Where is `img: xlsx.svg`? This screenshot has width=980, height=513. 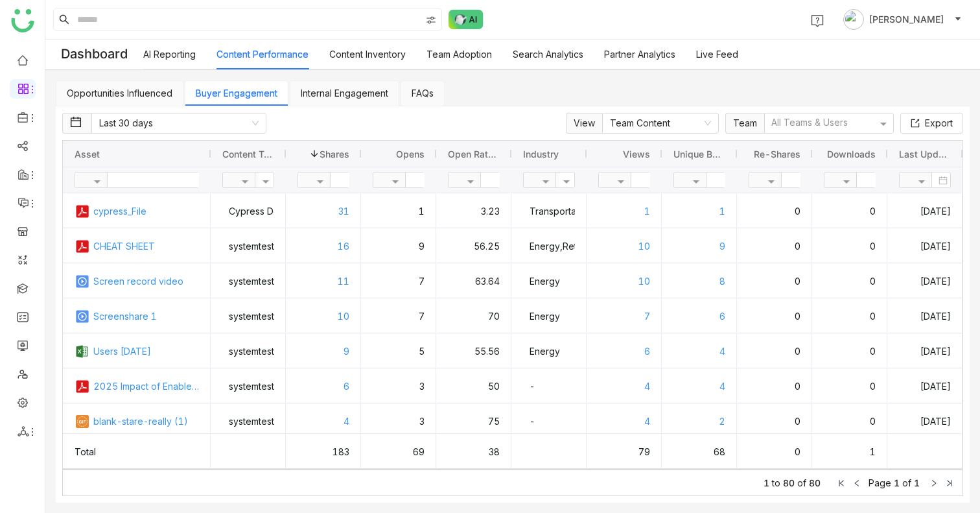 img: xlsx.svg is located at coordinates (82, 351).